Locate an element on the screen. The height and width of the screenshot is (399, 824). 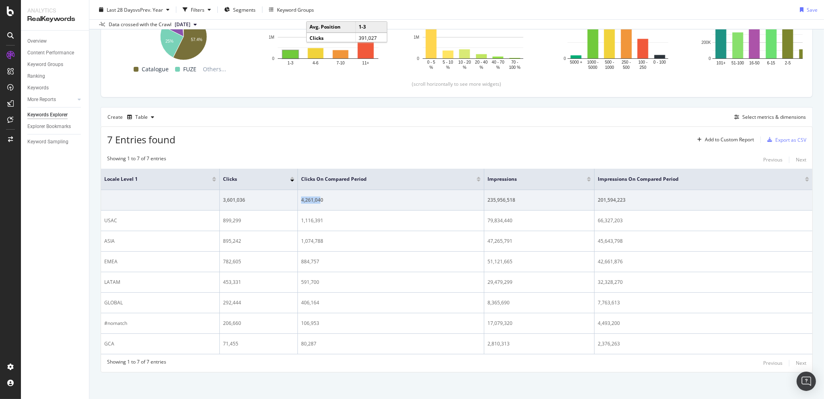
div: Ranking is located at coordinates (36, 76).